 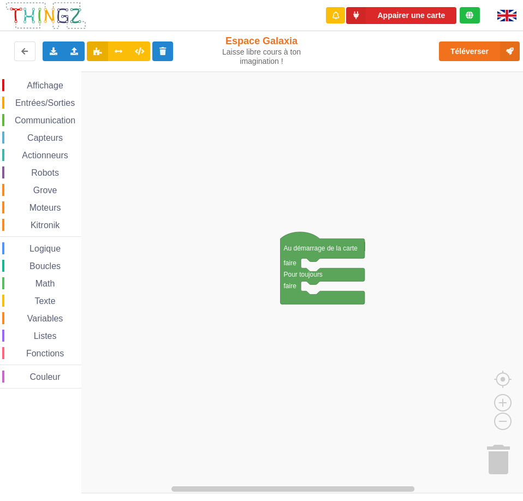 What do you see at coordinates (401, 15) in the screenshot?
I see `button: Appairer une carte` at bounding box center [401, 15].